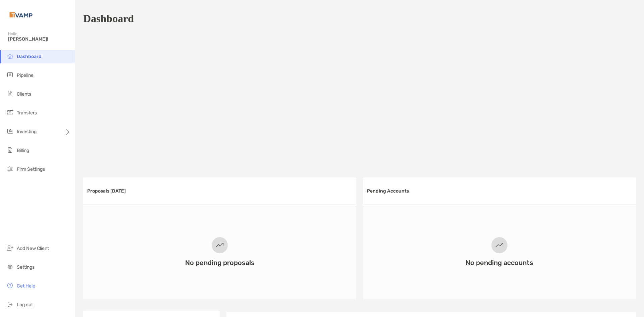 This screenshot has width=644, height=317. I want to click on span: Settings, so click(26, 267).